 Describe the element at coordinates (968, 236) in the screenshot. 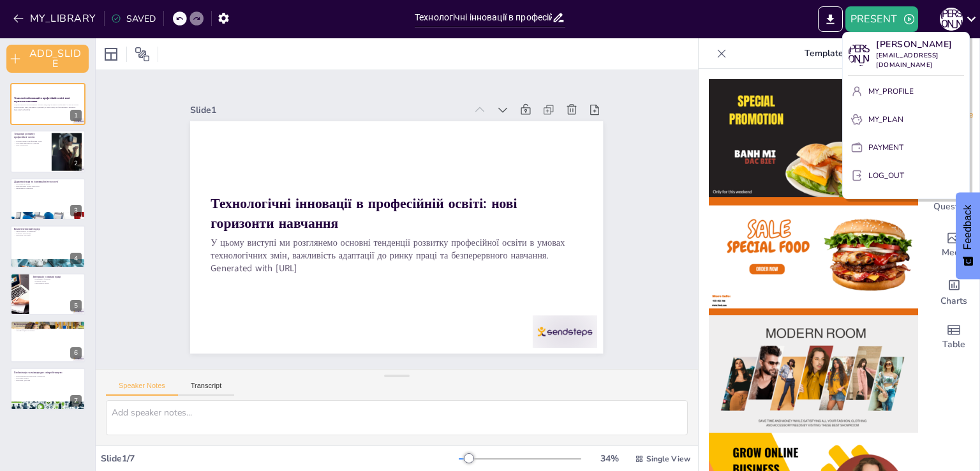

I see `button: Feedback - Show survey` at that location.